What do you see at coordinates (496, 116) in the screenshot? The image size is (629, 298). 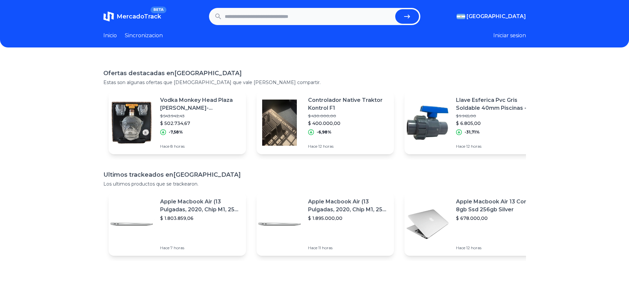 I see `p: $ 9.965,00` at bounding box center [496, 116].